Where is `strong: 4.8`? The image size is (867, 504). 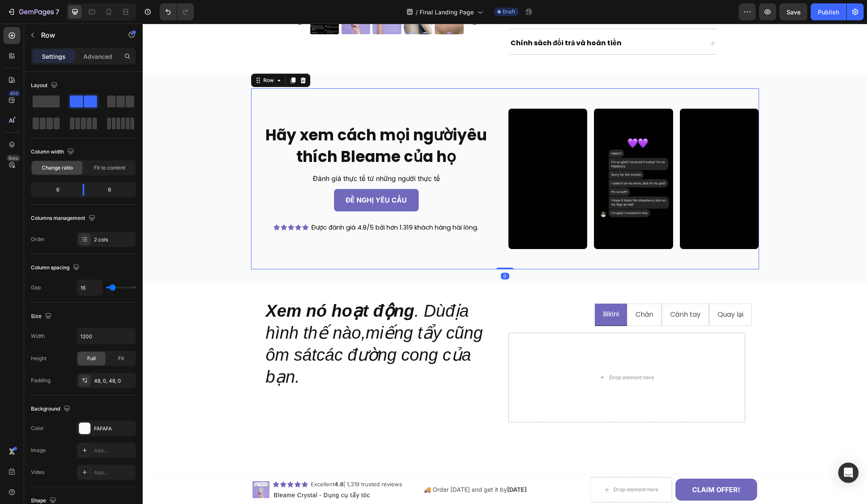 strong: 4.8 is located at coordinates (196, 461).